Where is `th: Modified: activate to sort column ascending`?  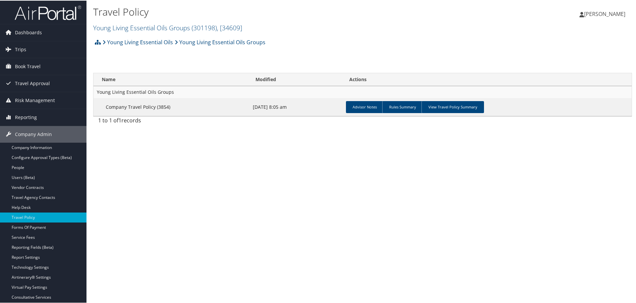
th: Modified: activate to sort column ascending is located at coordinates (296, 79).